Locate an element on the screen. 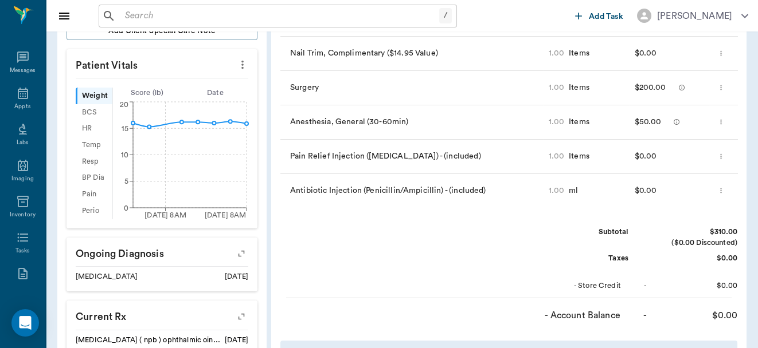 The width and height of the screenshot is (758, 348). div: Nail Trim, Complimentary ($14.95 Value) is located at coordinates (412, 54).